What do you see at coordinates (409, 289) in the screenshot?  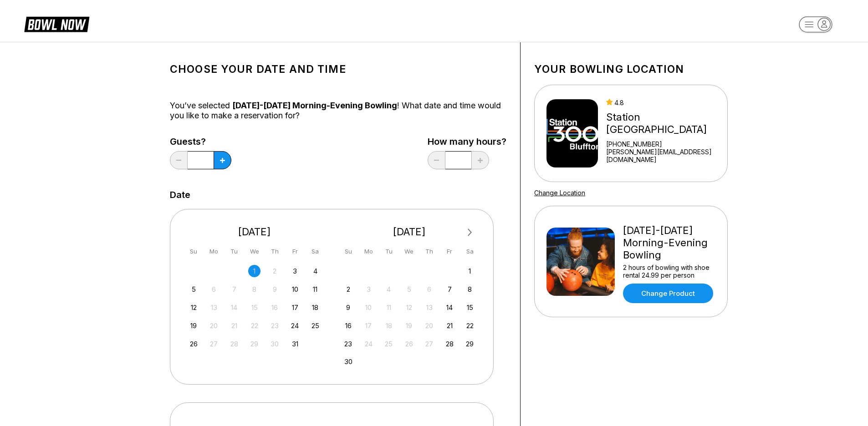 I see `div: Not available Wednesday, November 5th, 2025` at bounding box center [409, 289].